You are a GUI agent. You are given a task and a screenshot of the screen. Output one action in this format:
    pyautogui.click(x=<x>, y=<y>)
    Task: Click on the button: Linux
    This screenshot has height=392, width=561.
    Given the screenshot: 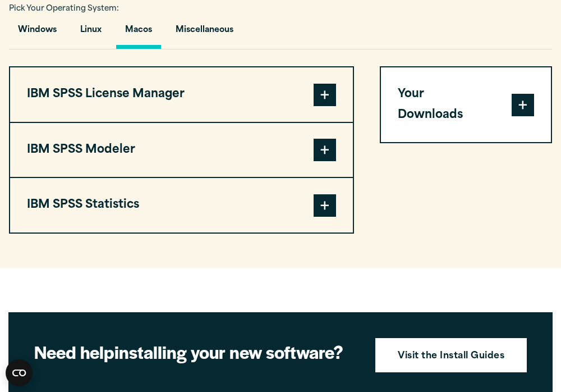 What is the action you would take?
    pyautogui.click(x=91, y=33)
    